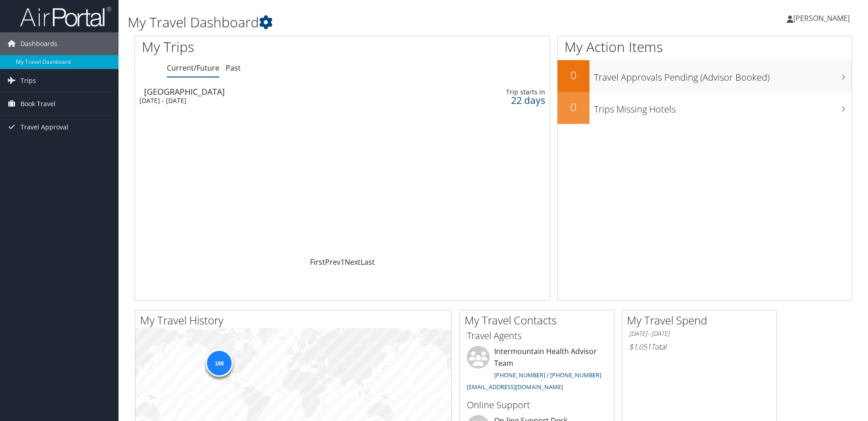 The height and width of the screenshot is (421, 868). Describe the element at coordinates (39, 44) in the screenshot. I see `span: Dashboards` at that location.